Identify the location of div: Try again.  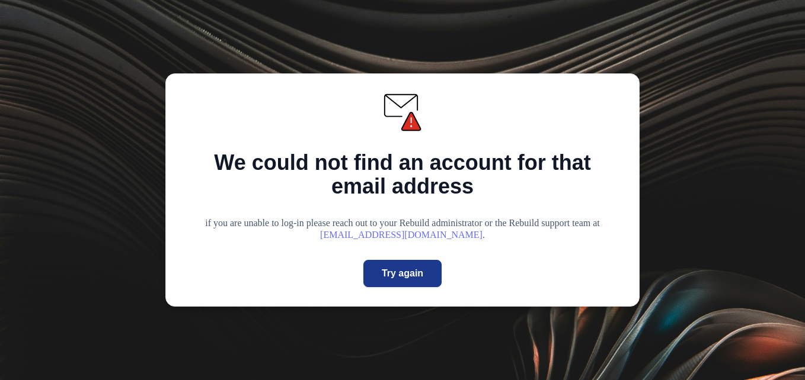
(402, 274).